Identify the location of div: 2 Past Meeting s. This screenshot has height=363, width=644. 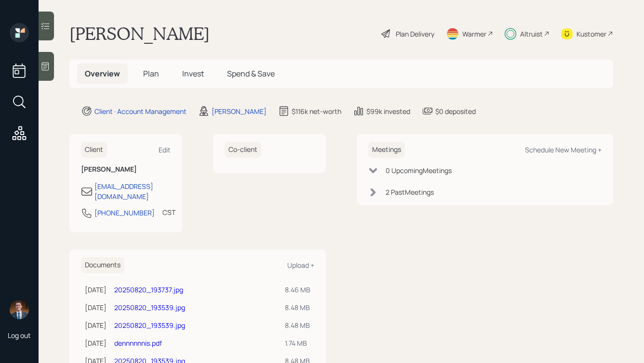
(409, 192).